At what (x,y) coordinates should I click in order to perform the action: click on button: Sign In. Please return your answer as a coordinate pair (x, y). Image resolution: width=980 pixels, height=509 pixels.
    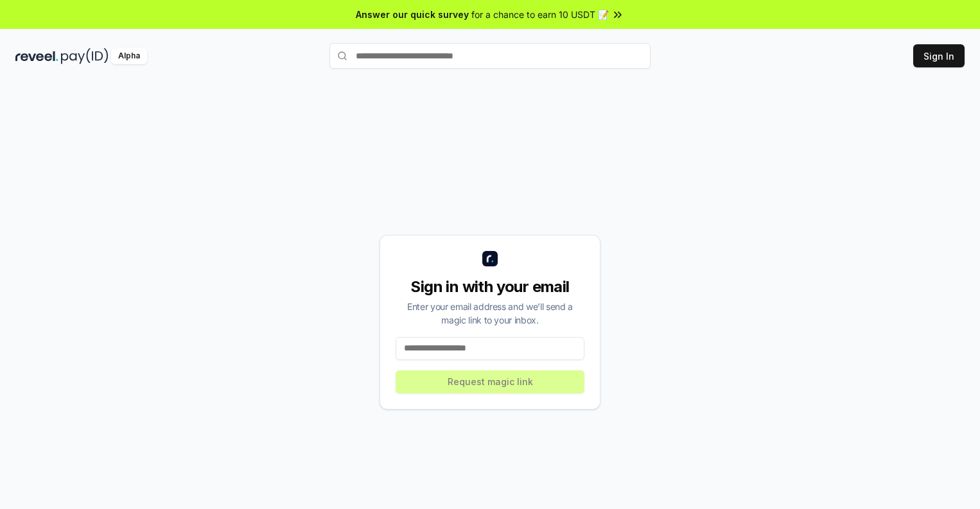
    Looking at the image, I should click on (939, 56).